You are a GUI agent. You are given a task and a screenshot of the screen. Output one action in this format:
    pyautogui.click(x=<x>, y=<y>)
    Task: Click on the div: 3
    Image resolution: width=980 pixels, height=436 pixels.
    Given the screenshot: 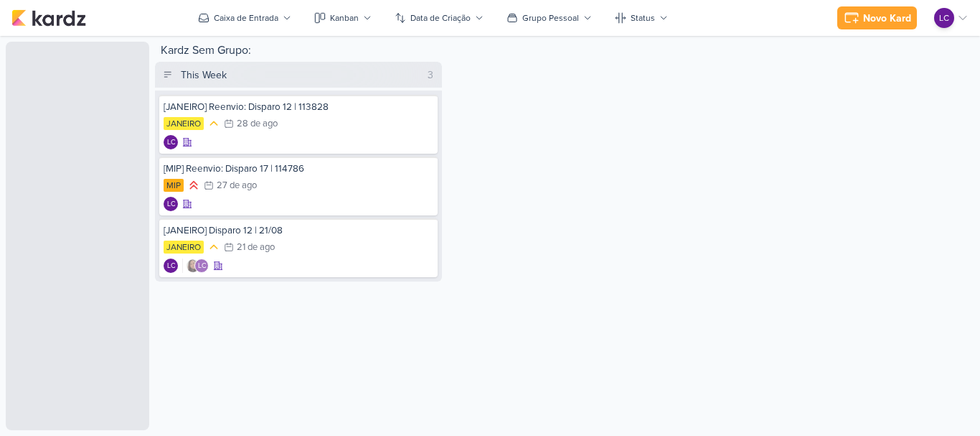 What is the action you would take?
    pyautogui.click(x=431, y=75)
    